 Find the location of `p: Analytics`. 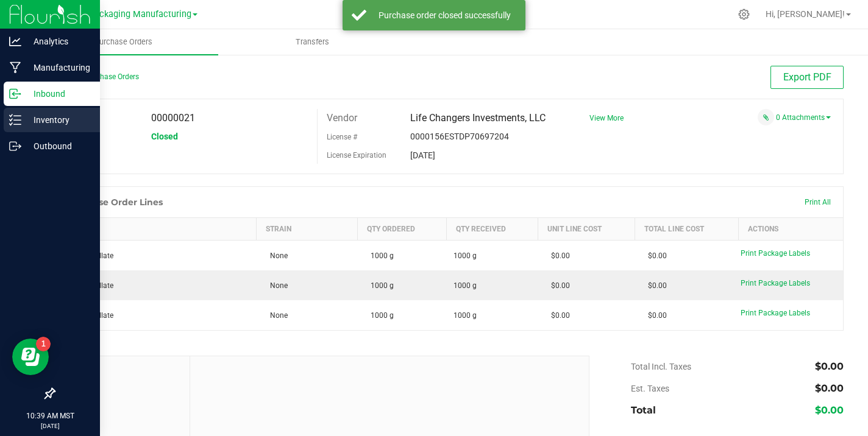

p: Analytics is located at coordinates (58, 41).